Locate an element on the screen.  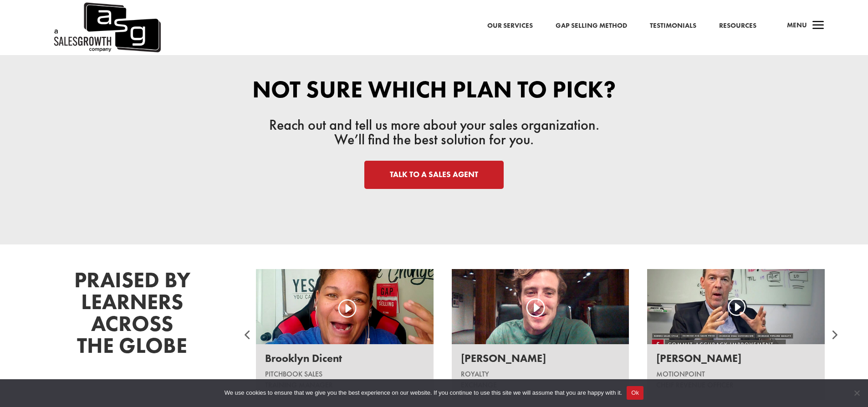
button: Ok is located at coordinates (635, 393).